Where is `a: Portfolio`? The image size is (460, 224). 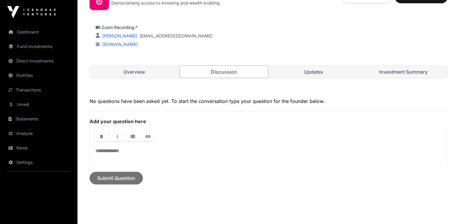
a: Portfolio is located at coordinates (39, 76).